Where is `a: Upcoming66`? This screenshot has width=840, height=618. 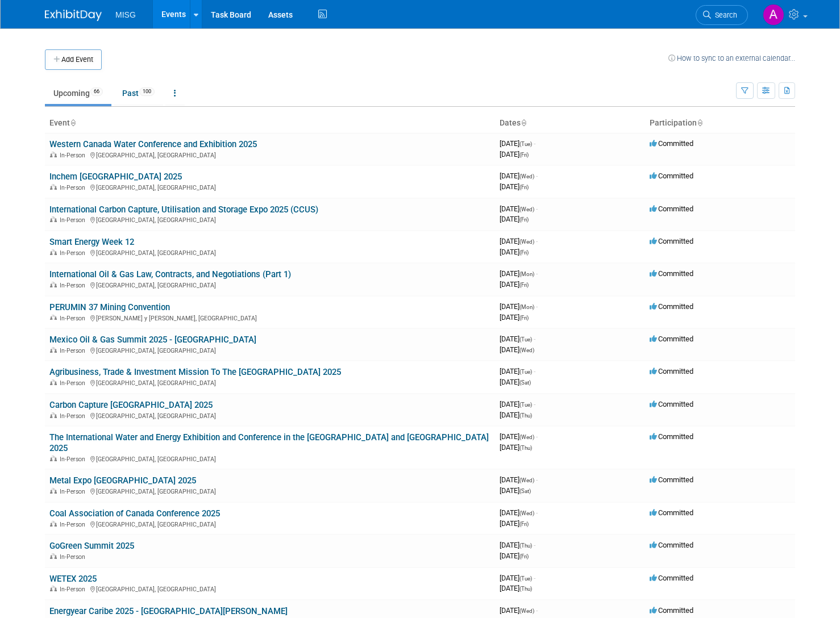 a: Upcoming66 is located at coordinates (78, 93).